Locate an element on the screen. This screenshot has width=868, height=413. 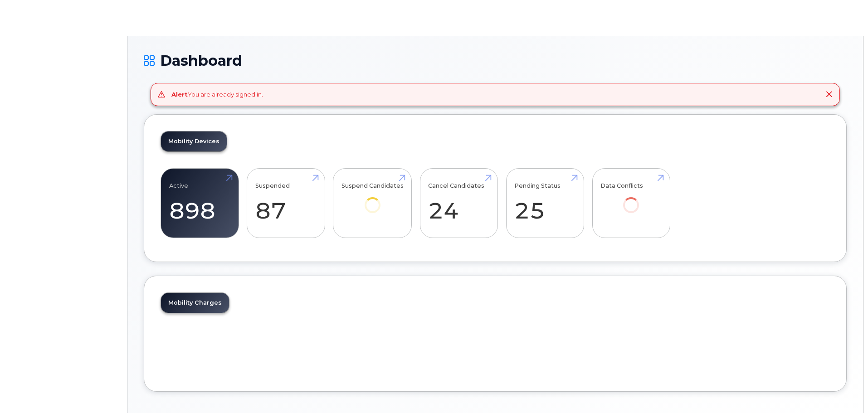
a: Pending Status 25 is located at coordinates (544, 203).